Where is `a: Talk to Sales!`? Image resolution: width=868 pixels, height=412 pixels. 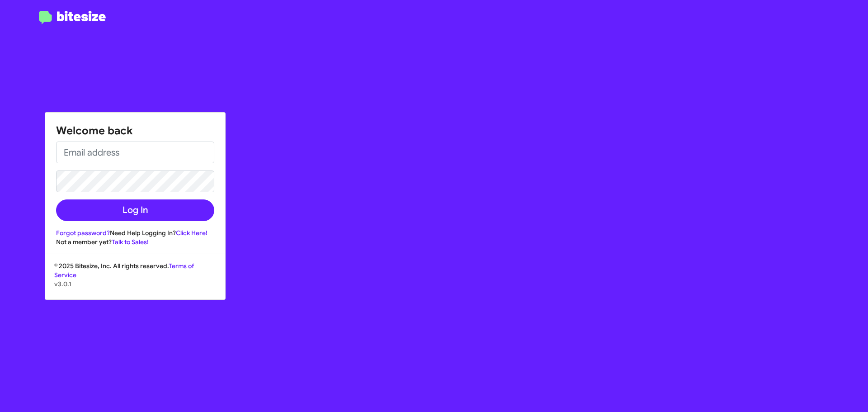
a: Talk to Sales! is located at coordinates (130, 242).